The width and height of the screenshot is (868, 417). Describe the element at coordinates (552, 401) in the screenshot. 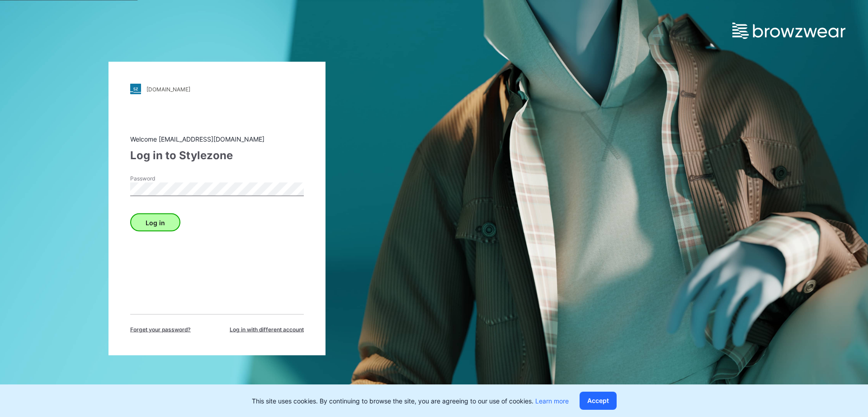

I see `a: Learn more` at that location.